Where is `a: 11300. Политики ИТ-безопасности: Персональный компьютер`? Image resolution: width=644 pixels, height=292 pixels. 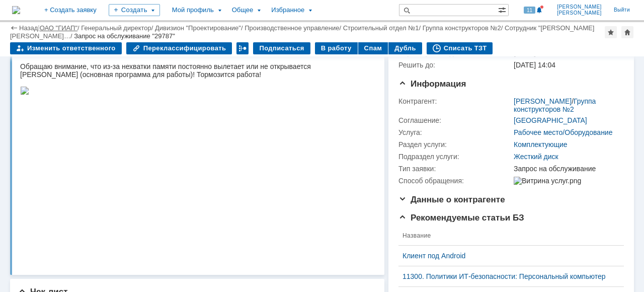
a: 11300. Политики ИТ-безопасности: Персональный компьютер is located at coordinates (507, 276).